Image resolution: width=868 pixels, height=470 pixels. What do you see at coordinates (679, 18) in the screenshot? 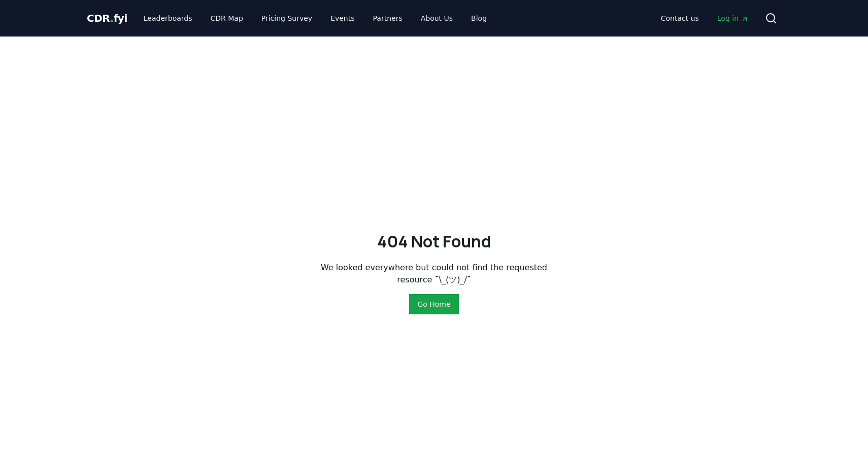
I see `a: Contact us` at bounding box center [679, 18].